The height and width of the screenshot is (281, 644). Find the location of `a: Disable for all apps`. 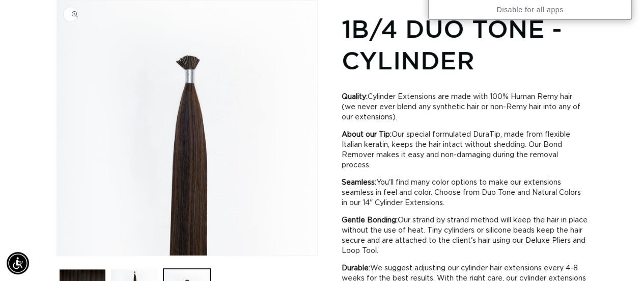

a: Disable for all apps is located at coordinates (529, 10).